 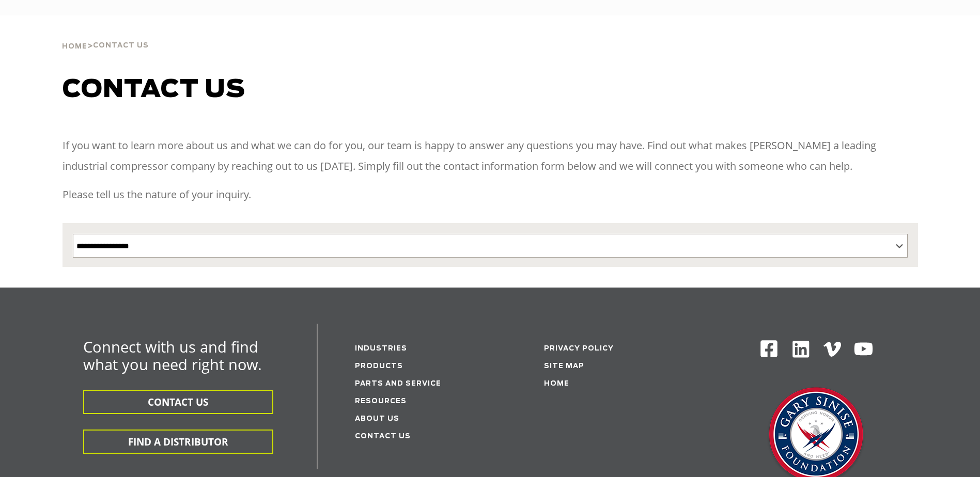 What do you see at coordinates (380, 401) in the screenshot?
I see `a: Resources` at bounding box center [380, 401].